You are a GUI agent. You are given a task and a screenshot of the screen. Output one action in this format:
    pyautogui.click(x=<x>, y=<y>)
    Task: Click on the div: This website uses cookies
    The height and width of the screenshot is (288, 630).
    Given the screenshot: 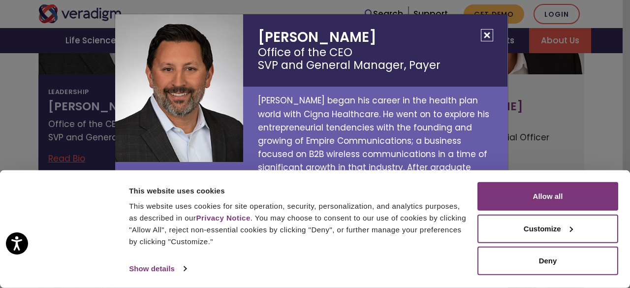 What is the action you would take?
    pyautogui.click(x=297, y=190)
    